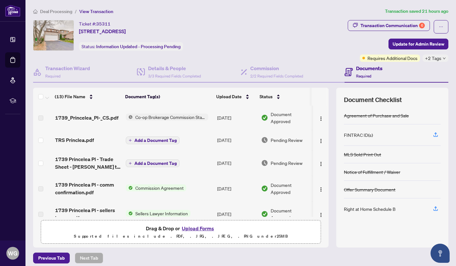 This screenshot has height=266, width=456. I want to click on div: Notice of Fulfillment / Waiver, so click(372, 172).